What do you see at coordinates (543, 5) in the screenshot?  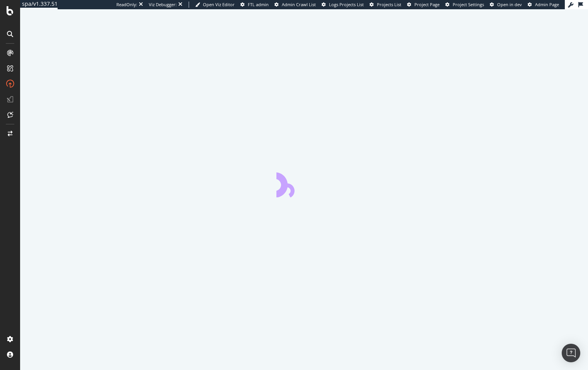 I see `a: Admin Page` at bounding box center [543, 5].